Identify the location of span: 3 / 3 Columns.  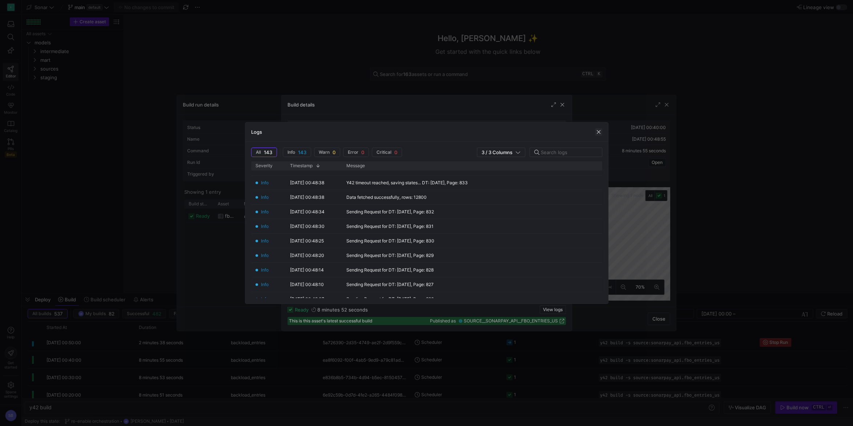
(498, 152).